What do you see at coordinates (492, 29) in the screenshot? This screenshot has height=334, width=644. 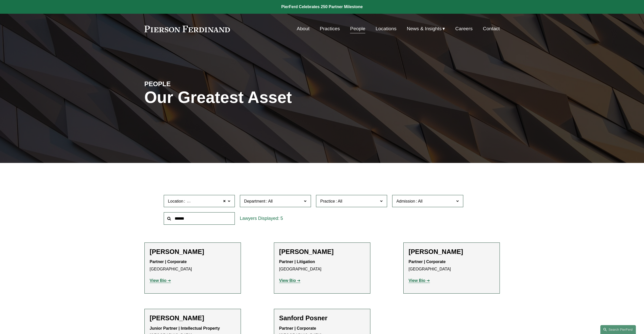 I see `a: Contact` at bounding box center [492, 29].